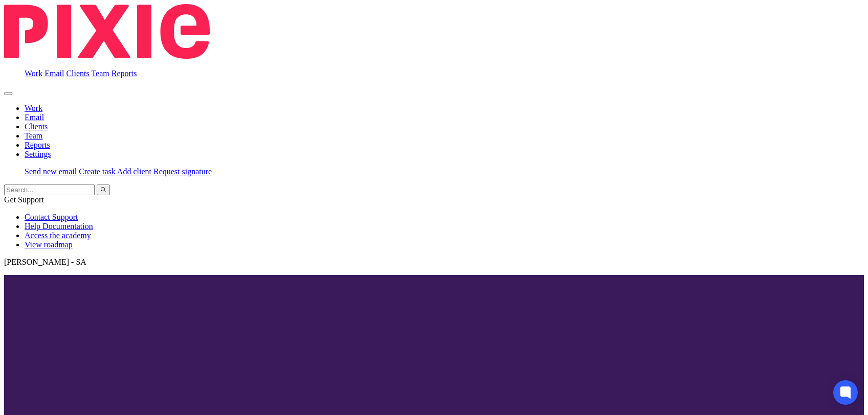 The image size is (868, 415). What do you see at coordinates (24, 200) in the screenshot?
I see `span: Get Support` at bounding box center [24, 200].